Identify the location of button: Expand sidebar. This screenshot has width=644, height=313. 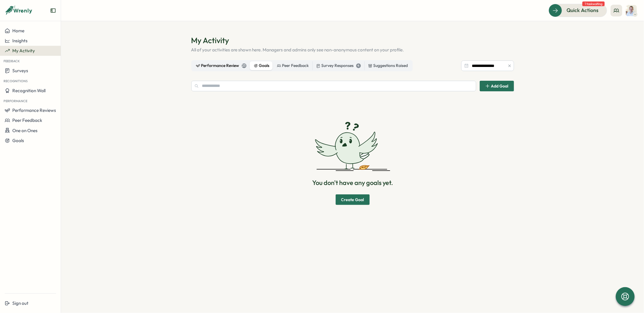
(53, 11).